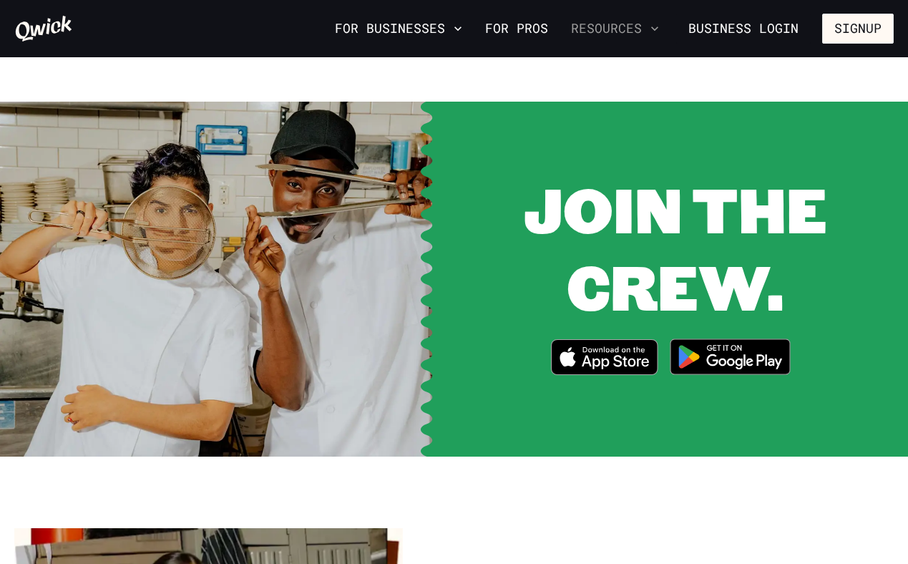  What do you see at coordinates (399, 29) in the screenshot?
I see `button: For Businesses` at bounding box center [399, 29].